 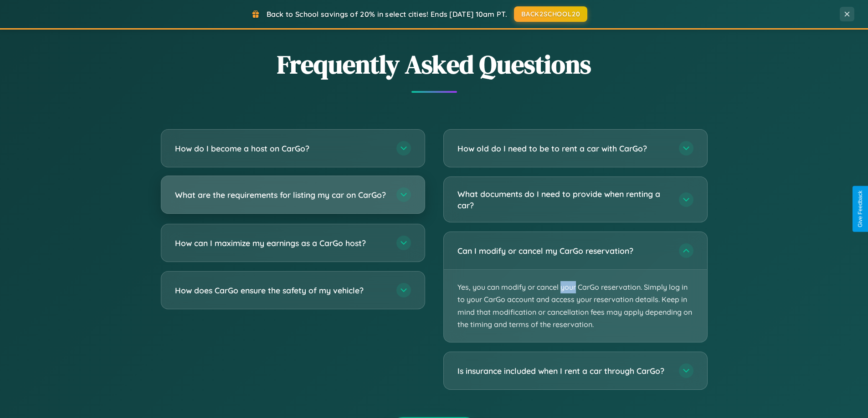 I want to click on div: Give Feedback, so click(x=860, y=209).